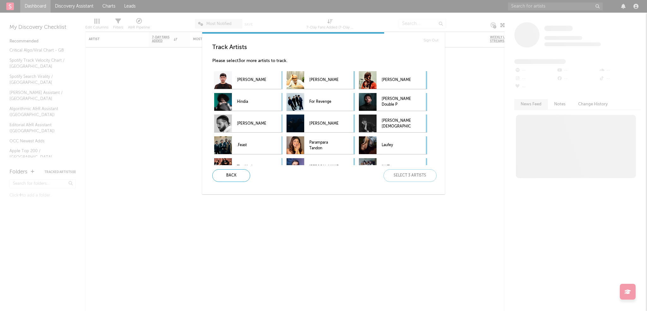 This screenshot has height=311, width=647. What do you see at coordinates (324, 102) in the screenshot?
I see `p: For Revenge` at bounding box center [324, 102].